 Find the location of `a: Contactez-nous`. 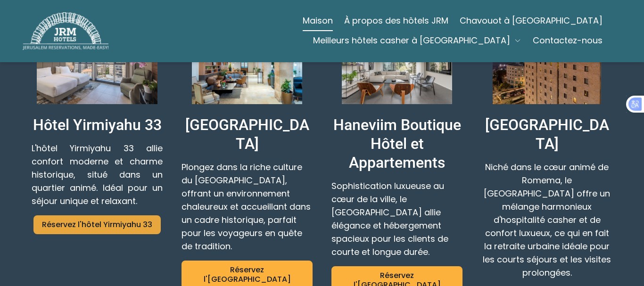

a: Contactez-nous is located at coordinates (568, 41).